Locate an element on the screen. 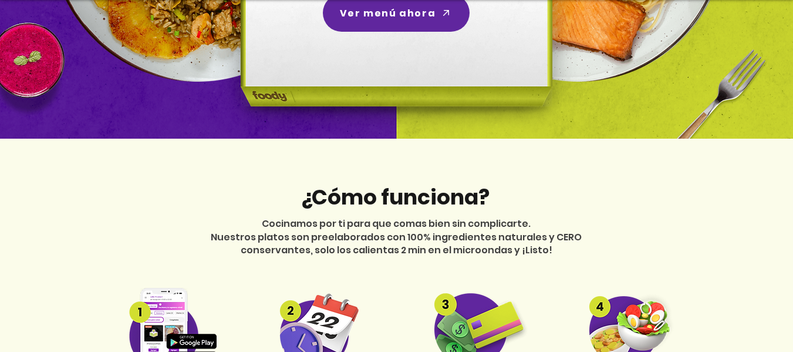 Image resolution: width=793 pixels, height=352 pixels. span: Cocinamos por ti para que comas bien sin complicarte. is located at coordinates (396, 223).